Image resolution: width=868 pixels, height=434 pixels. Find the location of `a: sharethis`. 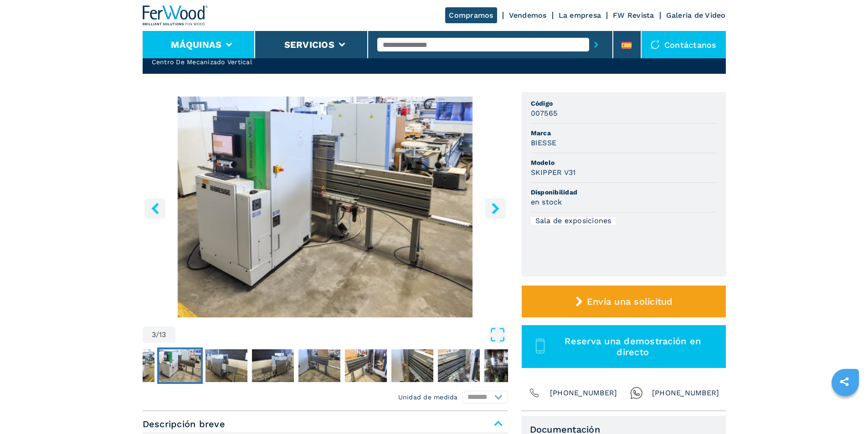

a: sharethis is located at coordinates (844, 382).